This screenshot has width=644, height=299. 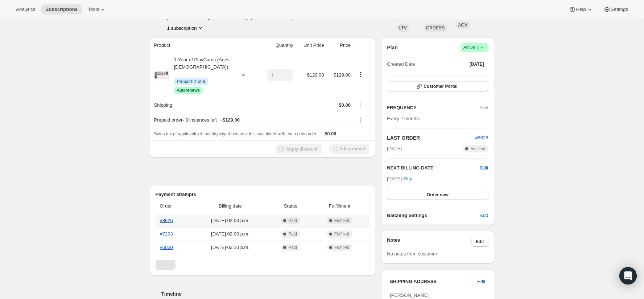 I want to click on h2: FREQUENCY, so click(x=433, y=108).